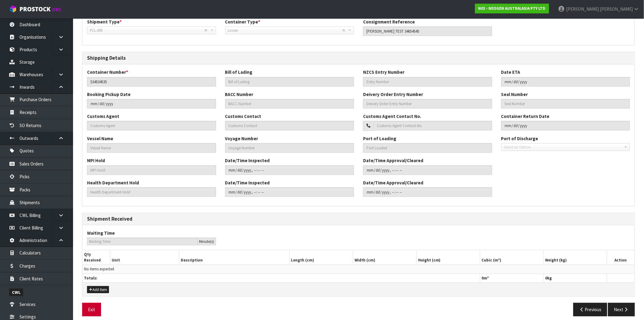 This screenshot has height=320, width=644. What do you see at coordinates (243, 22) in the screenshot?
I see `label: Container Type` at bounding box center [243, 22].